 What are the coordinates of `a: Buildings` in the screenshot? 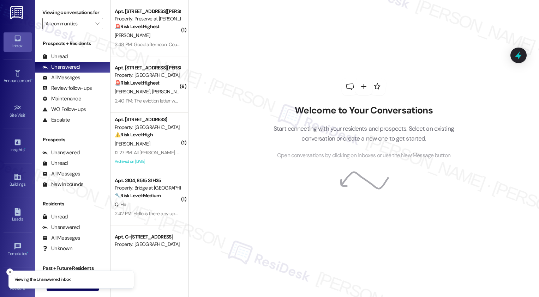 It's located at (18, 181).